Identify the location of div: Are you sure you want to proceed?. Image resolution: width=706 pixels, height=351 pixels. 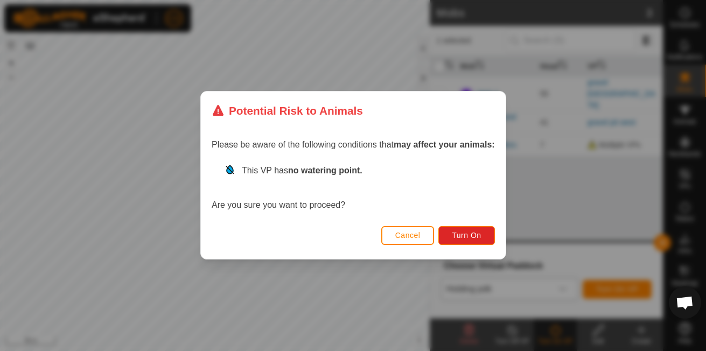
(353, 189).